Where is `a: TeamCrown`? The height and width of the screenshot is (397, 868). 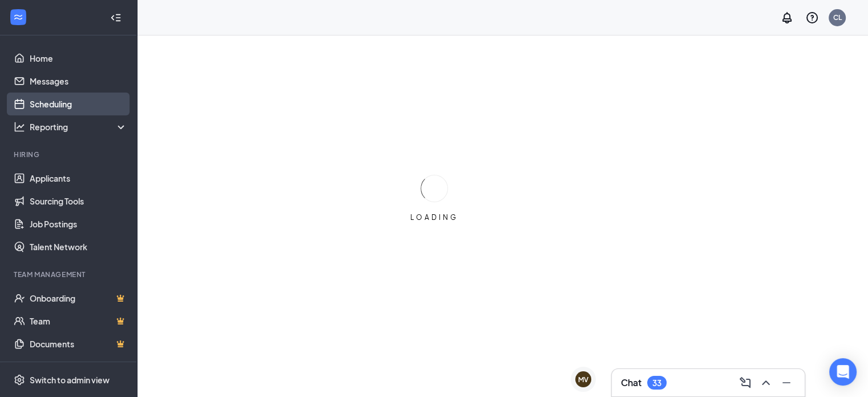
a: TeamCrown is located at coordinates (78, 320).